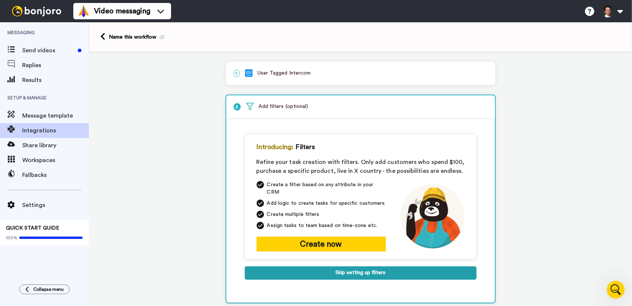 This screenshot has width=632, height=306. Describe the element at coordinates (61, 51) in the screenshot. I see `span: Bring in custom Data fields with your contacts so you can…` at that location.